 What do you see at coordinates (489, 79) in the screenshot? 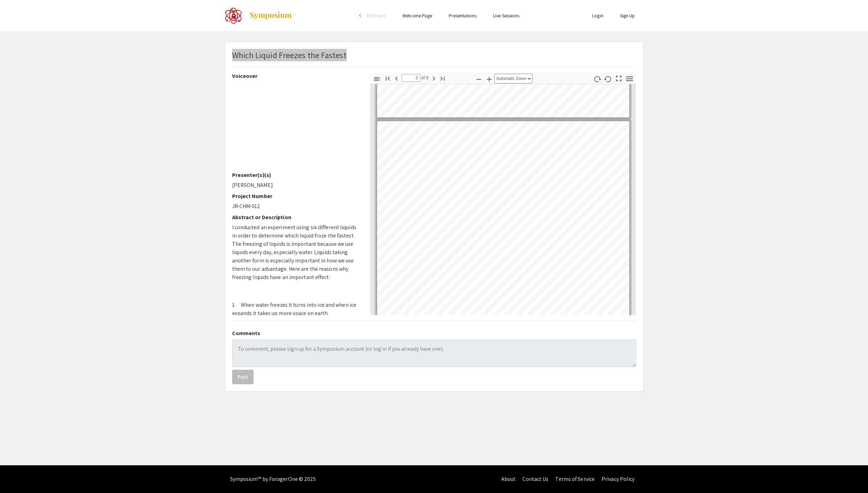
I see `button: Zoom In` at bounding box center [489, 79].